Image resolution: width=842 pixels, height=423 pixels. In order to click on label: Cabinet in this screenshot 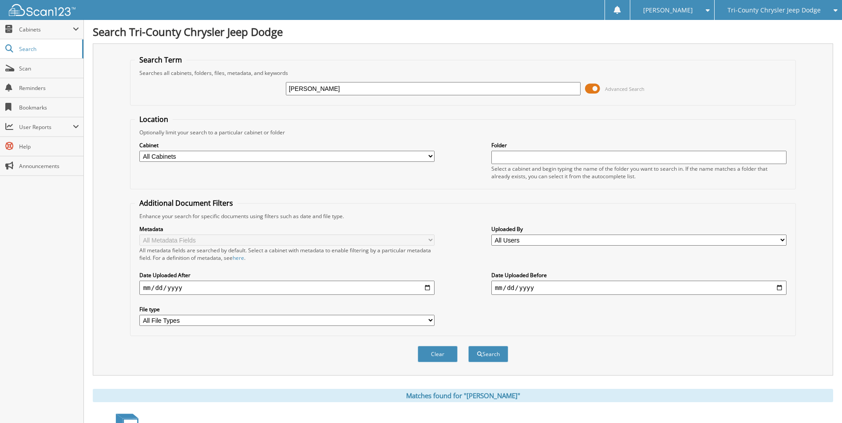, I will do `click(287, 145)`.